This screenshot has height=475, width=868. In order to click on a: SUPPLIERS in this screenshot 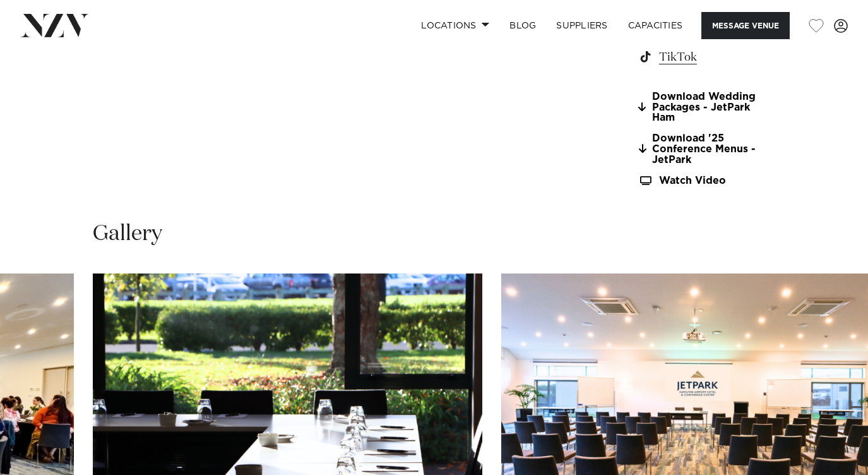, I will do `click(581, 25)`.